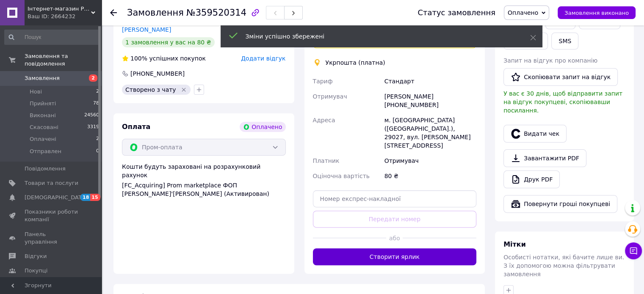 This screenshot has width=644, height=294. I want to click on span: Покупці, so click(36, 271).